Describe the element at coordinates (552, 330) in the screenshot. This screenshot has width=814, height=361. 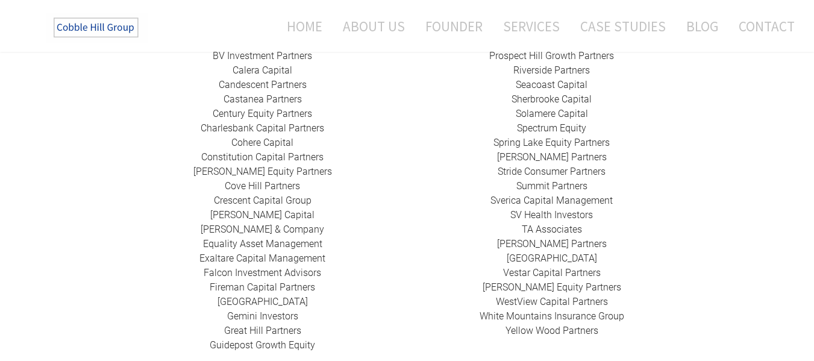
I see `a: Yellow Wood Partners` at that location.